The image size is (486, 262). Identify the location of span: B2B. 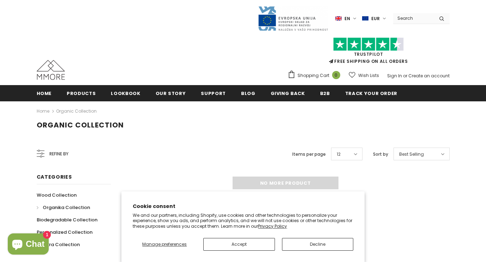
(325, 93).